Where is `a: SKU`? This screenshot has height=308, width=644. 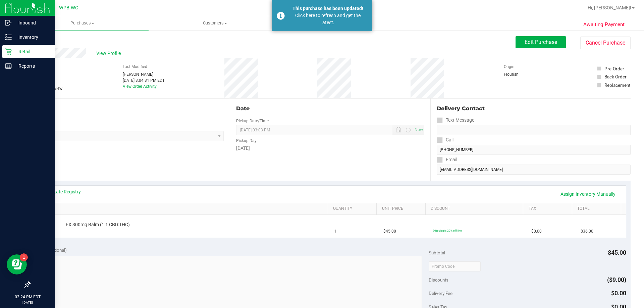 a: SKU is located at coordinates (182, 209).